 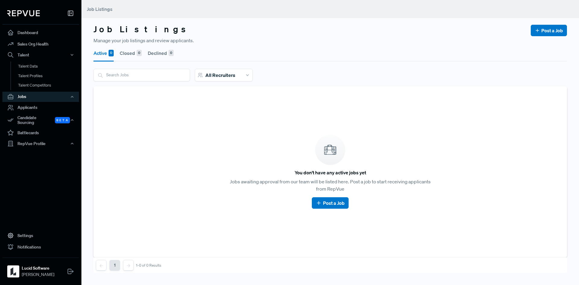 I want to click on a: Applicants, so click(x=41, y=108).